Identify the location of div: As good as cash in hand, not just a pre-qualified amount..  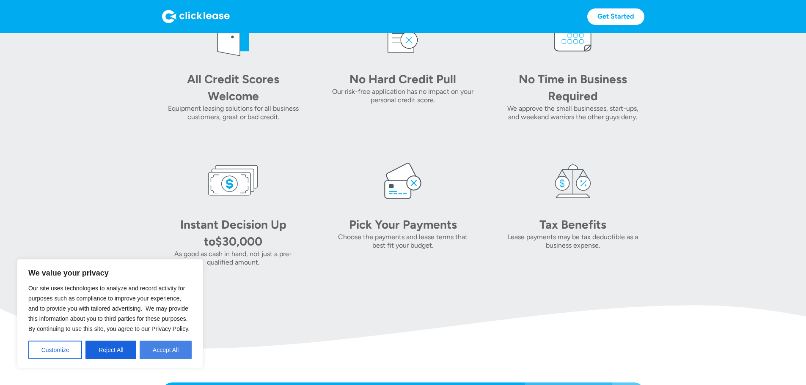
(233, 259).